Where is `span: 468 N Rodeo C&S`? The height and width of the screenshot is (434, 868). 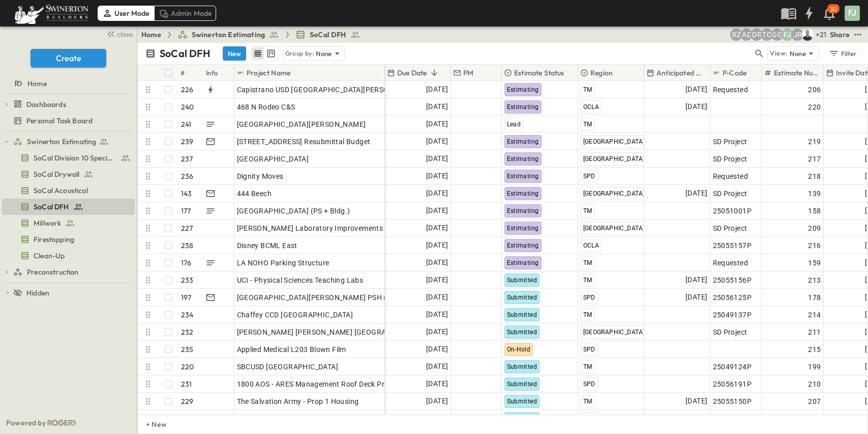
span: 468 N Rodeo C&S is located at coordinates (266, 107).